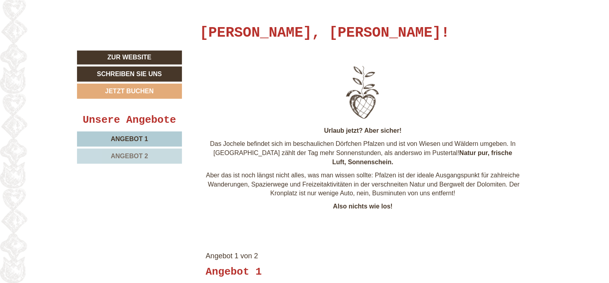 This screenshot has width=609, height=283. I want to click on span: Angebot 1 von 2, so click(232, 256).